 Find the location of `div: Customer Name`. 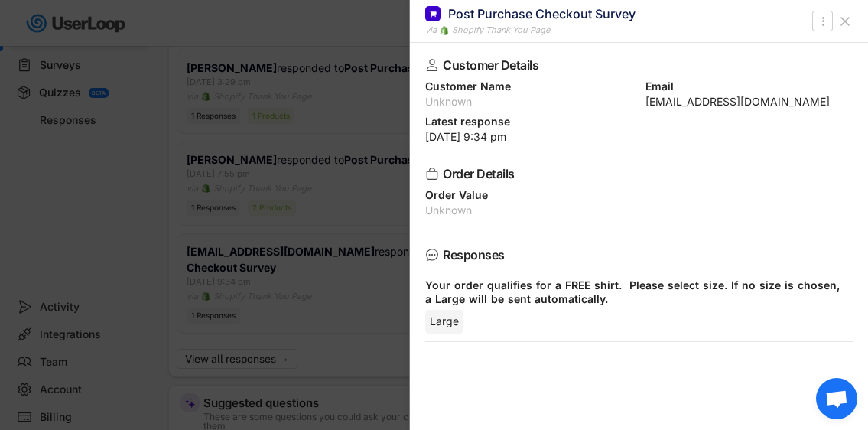

div: Customer Name is located at coordinates (529, 86).